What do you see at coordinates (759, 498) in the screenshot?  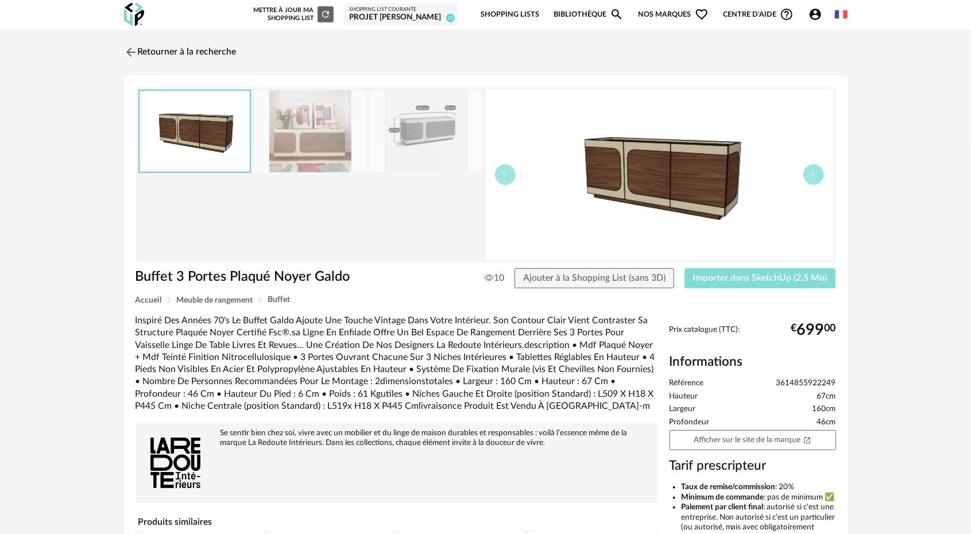 I see `li: : pas de minimum ✅` at bounding box center [759, 498].